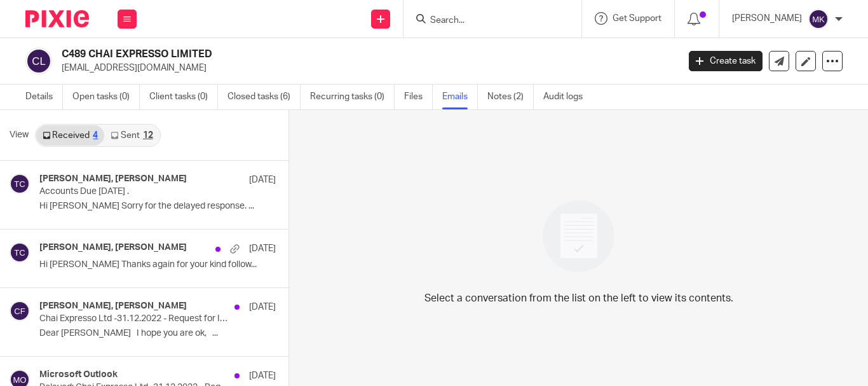  Describe the element at coordinates (184, 96) in the screenshot. I see `a: Client tasks (0)` at that location.